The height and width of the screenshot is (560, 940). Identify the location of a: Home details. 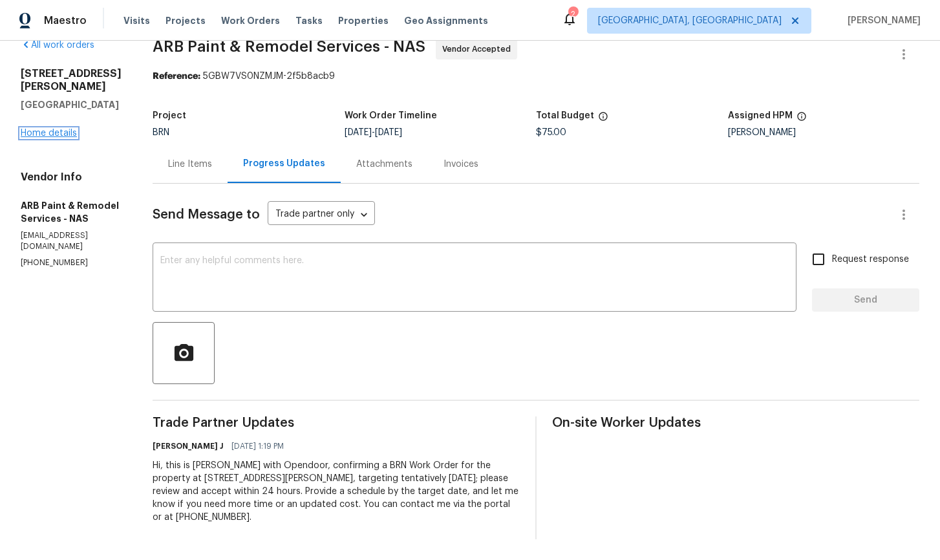
(49, 133).